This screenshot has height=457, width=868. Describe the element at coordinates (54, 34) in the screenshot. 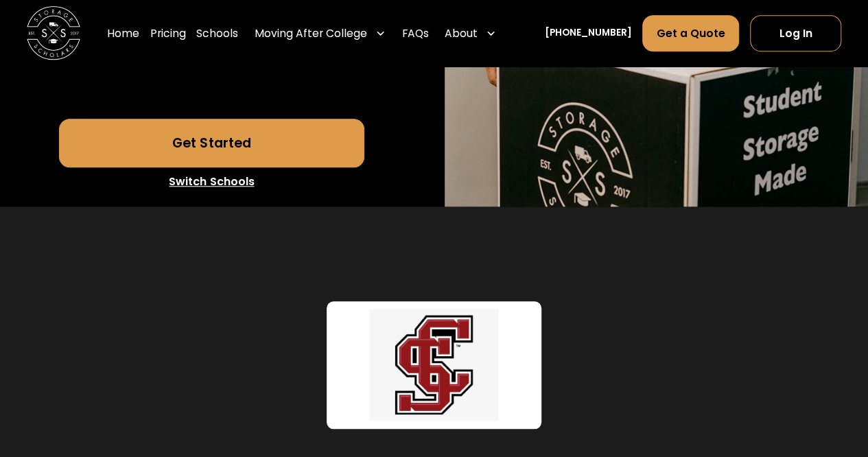

I see `a: home` at that location.